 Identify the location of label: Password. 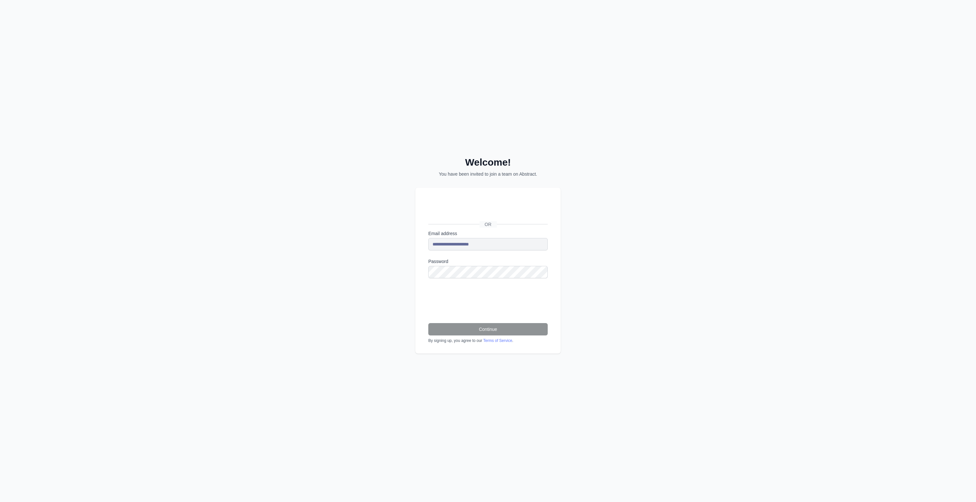
(488, 261).